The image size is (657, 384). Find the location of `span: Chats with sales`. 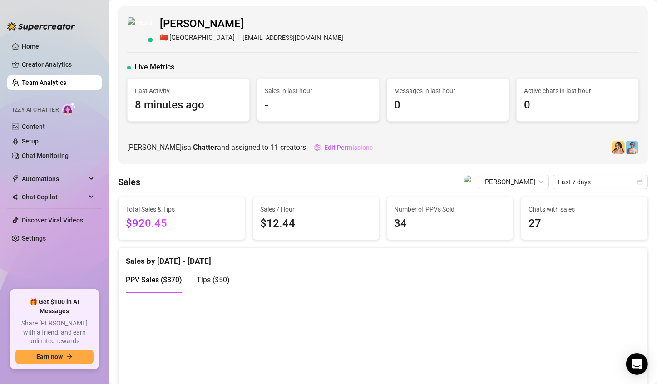

span: Chats with sales is located at coordinates (585, 209).